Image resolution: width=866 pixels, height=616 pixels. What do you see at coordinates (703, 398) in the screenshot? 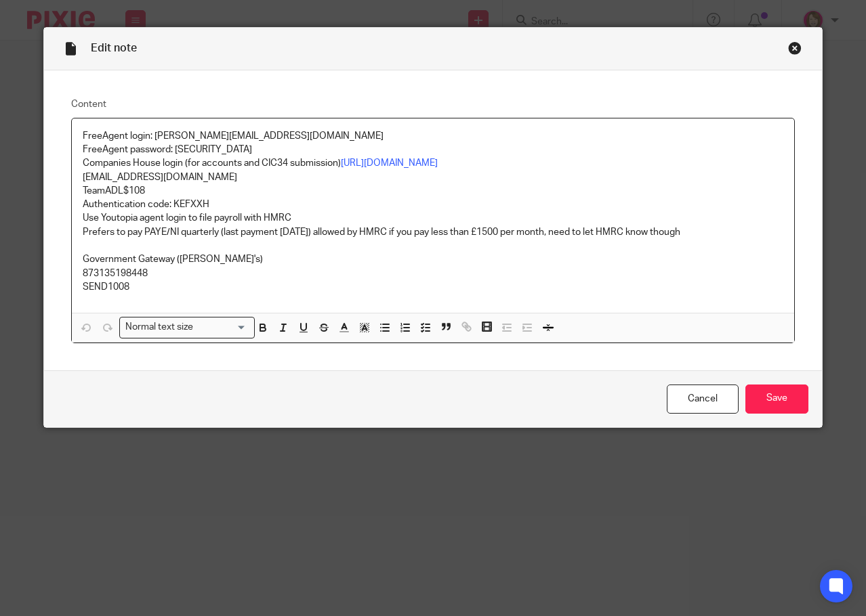
I see `a: Cancel` at bounding box center [703, 398].